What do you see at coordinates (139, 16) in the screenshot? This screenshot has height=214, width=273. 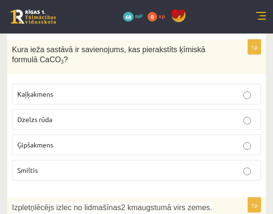 I see `span: mP` at bounding box center [139, 16].